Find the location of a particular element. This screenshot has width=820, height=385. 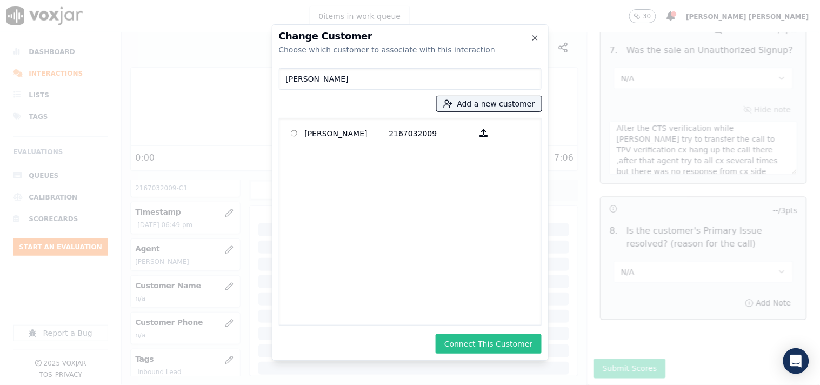

h2: Change Customer is located at coordinates (410, 36).